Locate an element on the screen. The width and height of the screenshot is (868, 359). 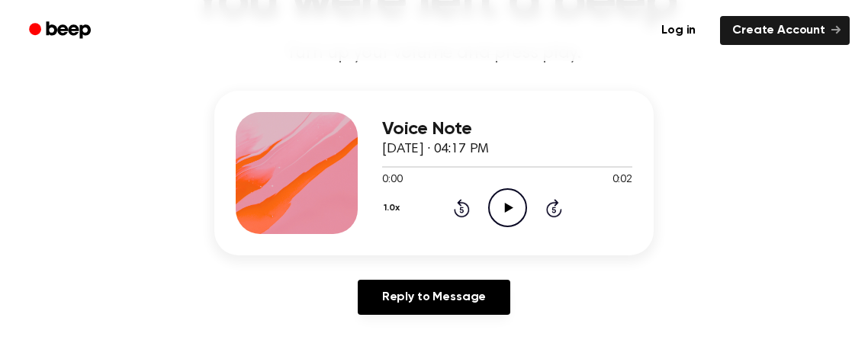
span: 0:00 is located at coordinates (392, 180).